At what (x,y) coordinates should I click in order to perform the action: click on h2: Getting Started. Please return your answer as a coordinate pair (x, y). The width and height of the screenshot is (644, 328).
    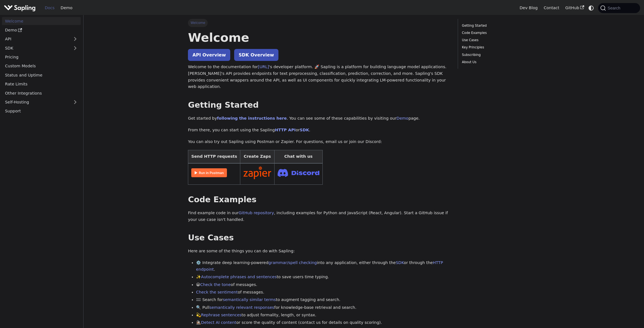
    Looking at the image, I should click on (319, 105).